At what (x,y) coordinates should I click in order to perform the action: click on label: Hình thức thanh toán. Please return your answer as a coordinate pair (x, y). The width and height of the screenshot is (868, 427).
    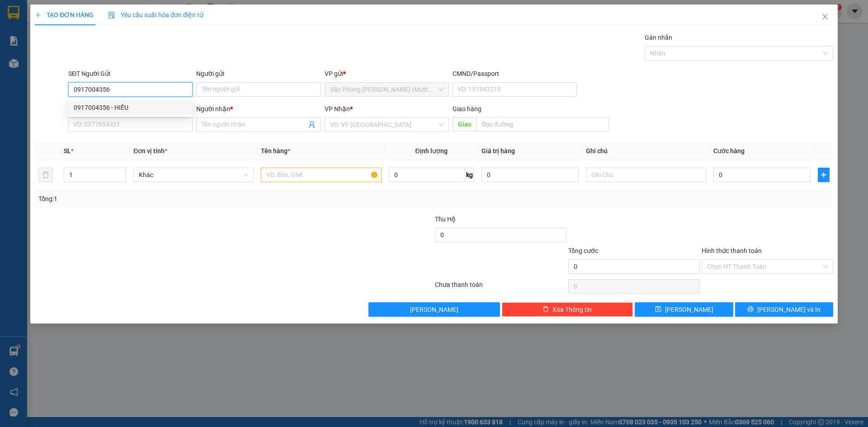
    Looking at the image, I should click on (731, 251).